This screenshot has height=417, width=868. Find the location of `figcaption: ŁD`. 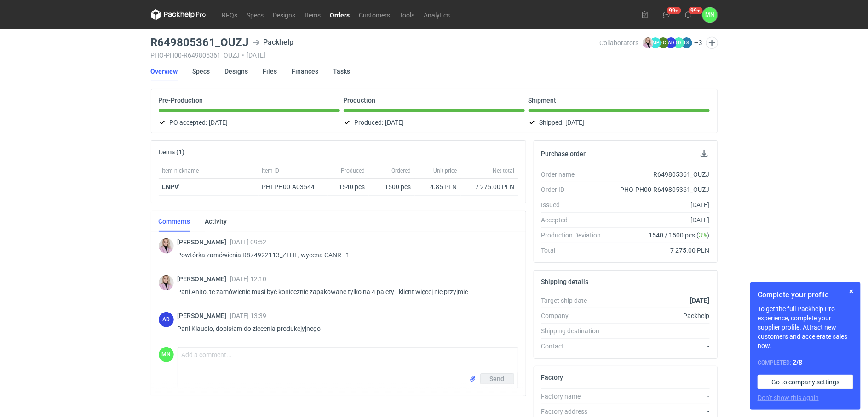

figcaption: ŁD is located at coordinates (679, 43).